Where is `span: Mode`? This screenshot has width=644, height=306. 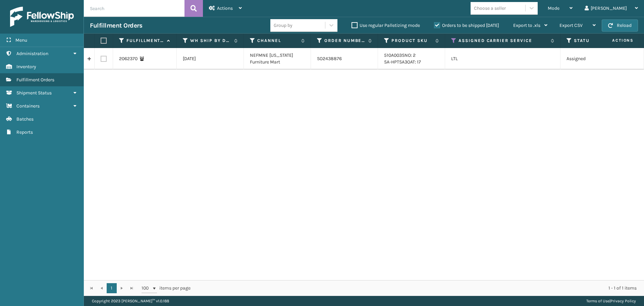
span: Mode is located at coordinates (553, 8).